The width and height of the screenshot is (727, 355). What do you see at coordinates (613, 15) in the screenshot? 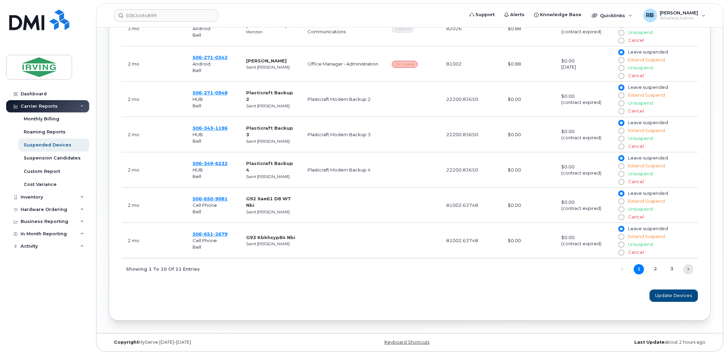
I see `span: Quicklinks` at bounding box center [613, 15].